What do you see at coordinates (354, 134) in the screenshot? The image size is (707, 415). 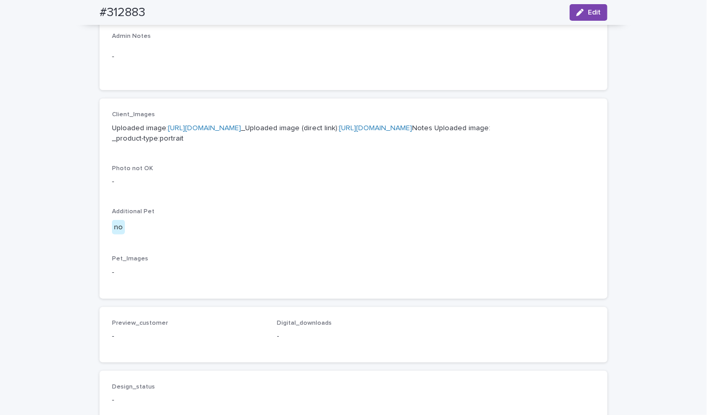 I see `p: Uploaded image: _Uploaded image (direct link): Notes Uploaded image: _product-type:portrait` at bounding box center [354, 134].